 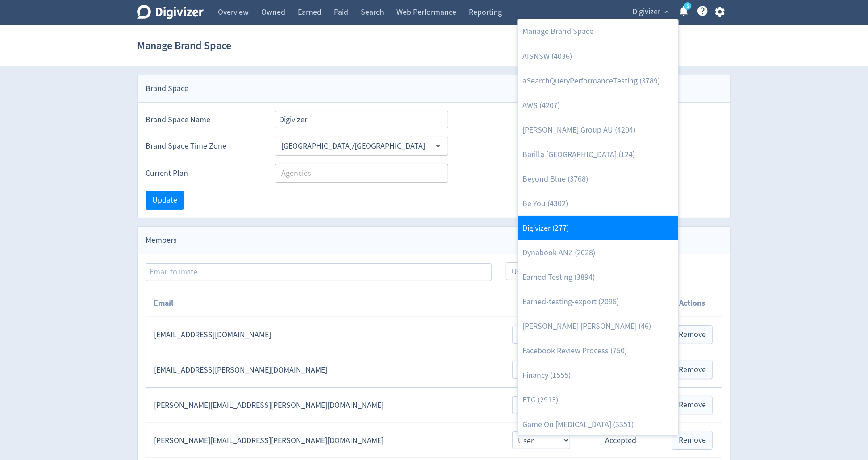 I want to click on a: Facebook Review Process (750), so click(x=598, y=350).